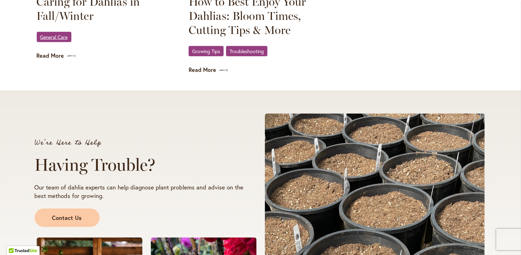 Image resolution: width=521 pixels, height=255 pixels. I want to click on p: We're Here to Help, so click(147, 142).